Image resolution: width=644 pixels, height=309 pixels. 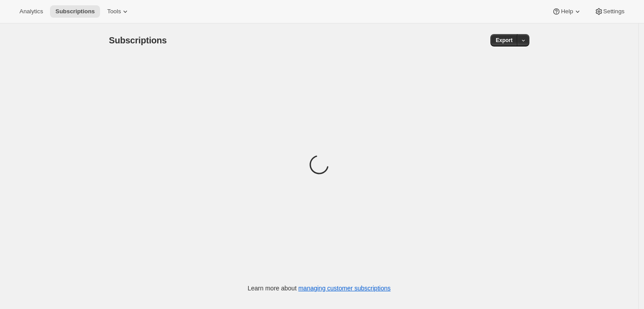 I want to click on span: Export, so click(x=504, y=41).